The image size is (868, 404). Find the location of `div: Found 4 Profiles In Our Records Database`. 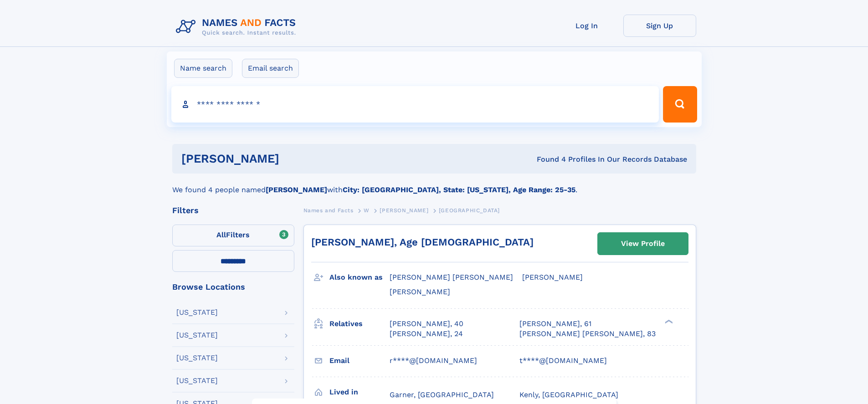

div: Found 4 Profiles In Our Records Database is located at coordinates (547, 159).